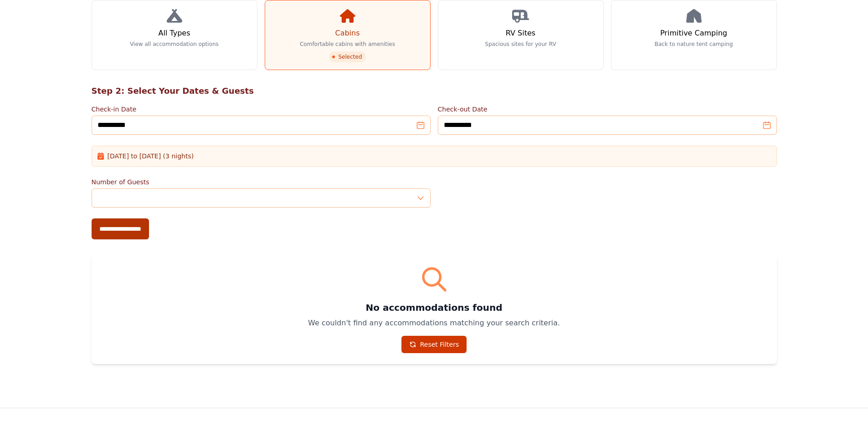 Image resolution: width=868 pixels, height=430 pixels. Describe the element at coordinates (434, 308) in the screenshot. I see `h3: No accommodations found` at that location.